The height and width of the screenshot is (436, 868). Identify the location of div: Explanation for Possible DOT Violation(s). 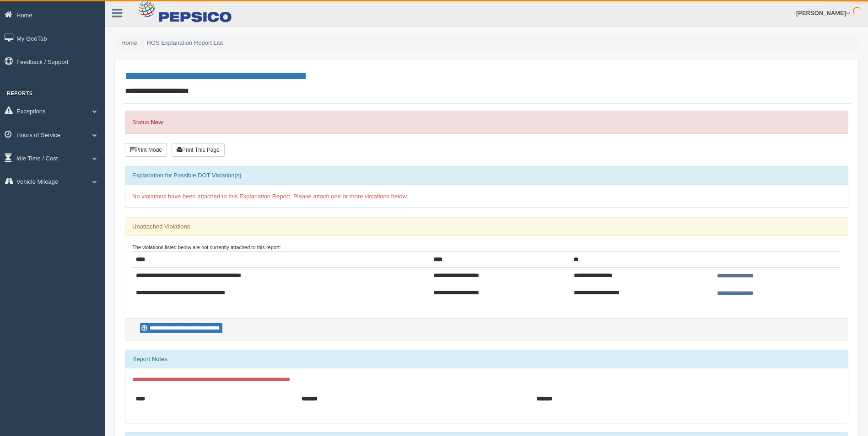
(486, 175).